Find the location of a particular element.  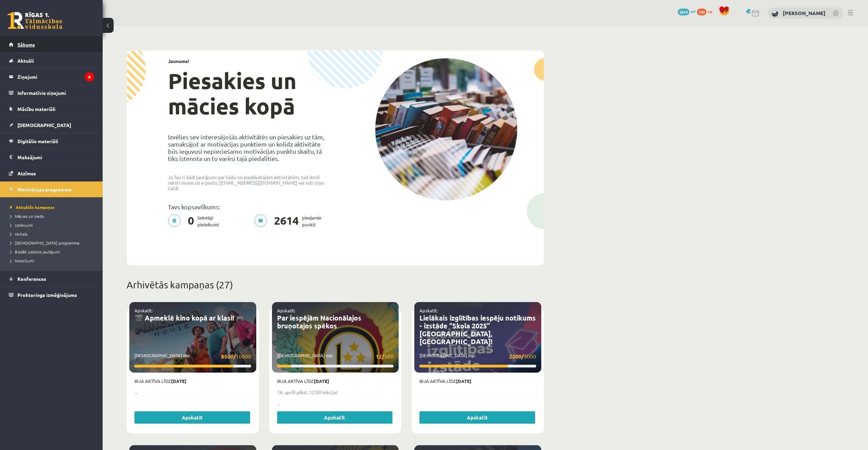

p: pieejamie punkti is located at coordinates (290, 221).